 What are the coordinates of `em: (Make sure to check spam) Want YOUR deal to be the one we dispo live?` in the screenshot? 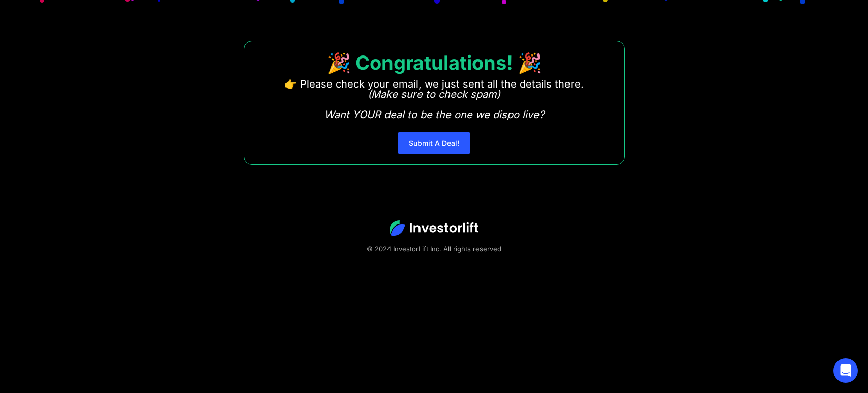 It's located at (434, 105).